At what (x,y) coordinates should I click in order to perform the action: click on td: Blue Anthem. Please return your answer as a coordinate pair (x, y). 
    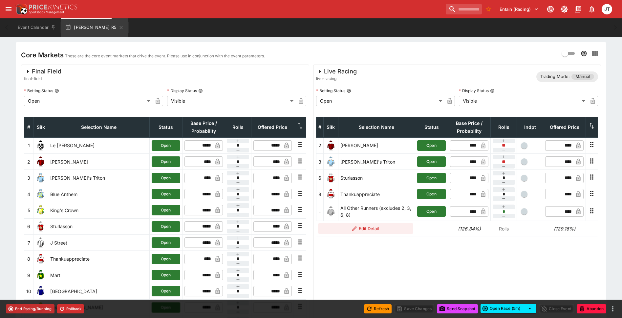
    Looking at the image, I should click on (99, 194).